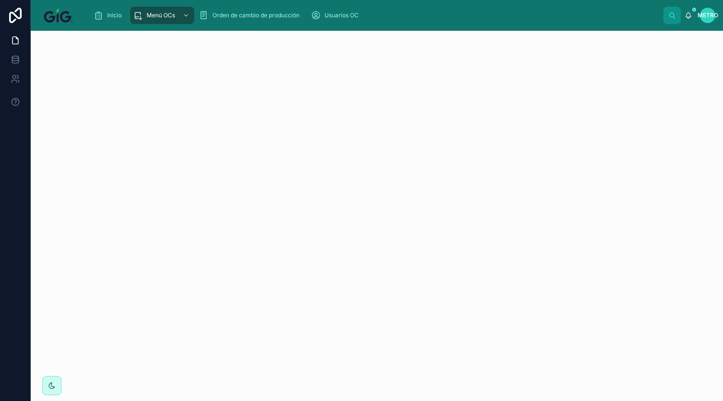  What do you see at coordinates (110, 15) in the screenshot?
I see `a: Inicio` at bounding box center [110, 15].